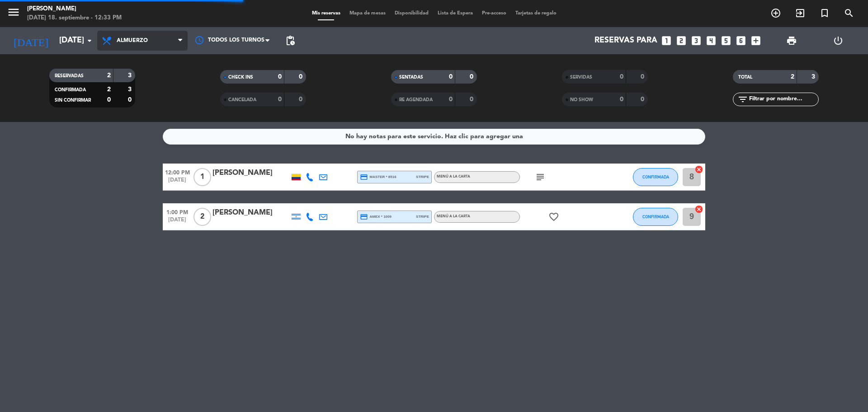 Image resolution: width=868 pixels, height=412 pixels. What do you see at coordinates (540, 177) in the screenshot?
I see `i: subject` at bounding box center [540, 177].